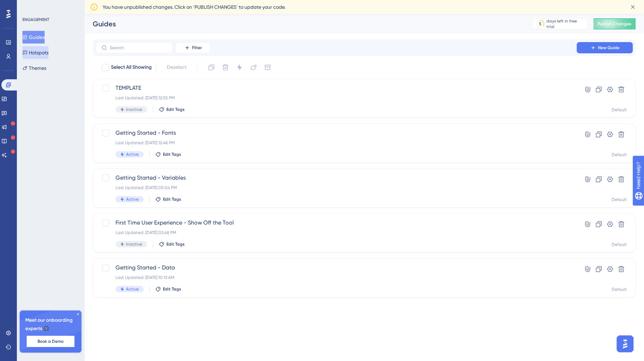  Describe the element at coordinates (11, 11) in the screenshot. I see `button: Open AI Assistant Launcher` at that location.